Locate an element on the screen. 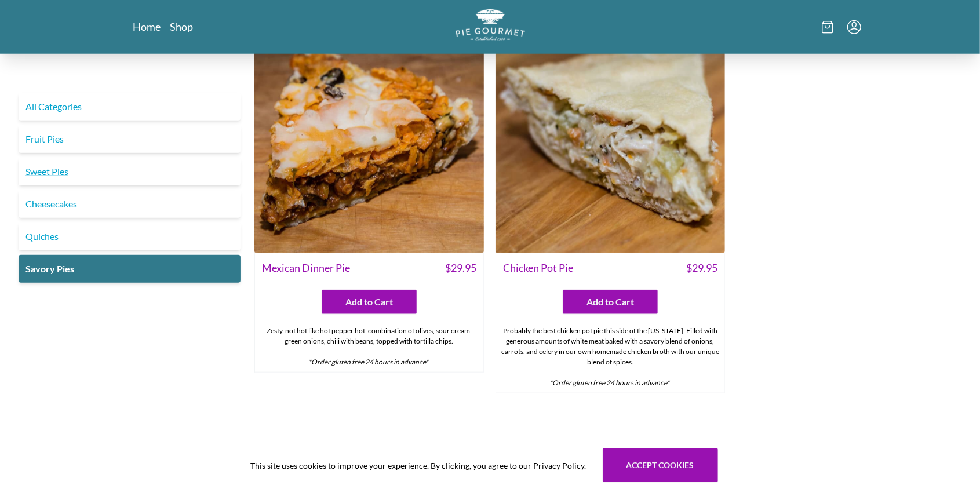 Image resolution: width=980 pixels, height=496 pixels. div: Zesty, not hot like hot pepper hot, combination of olives, sour cream, green onions, chili with b... is located at coordinates (369, 347).